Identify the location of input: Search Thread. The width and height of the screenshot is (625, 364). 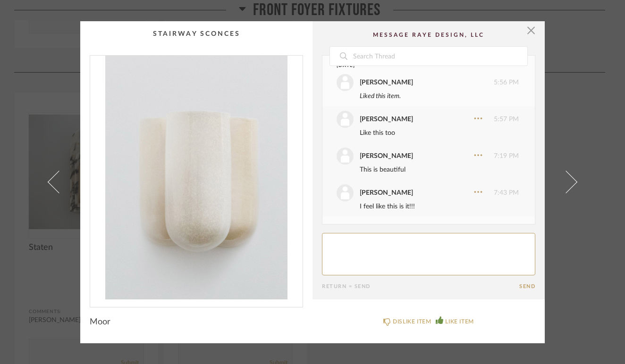
(440, 56).